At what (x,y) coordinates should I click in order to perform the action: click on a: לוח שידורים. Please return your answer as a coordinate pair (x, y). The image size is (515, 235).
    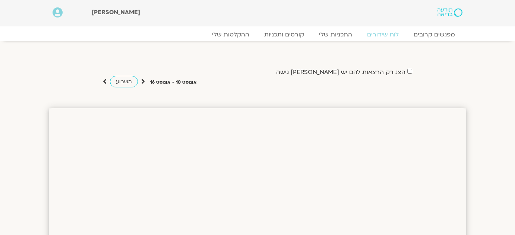
    Looking at the image, I should click on (383, 35).